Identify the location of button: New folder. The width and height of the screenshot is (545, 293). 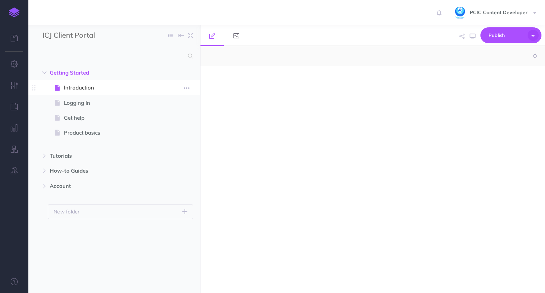
(120, 212).